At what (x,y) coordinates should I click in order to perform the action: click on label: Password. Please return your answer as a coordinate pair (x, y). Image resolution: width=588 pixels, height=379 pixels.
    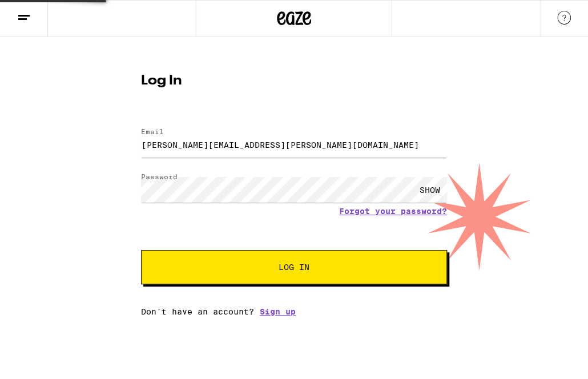
    Looking at the image, I should click on (159, 176).